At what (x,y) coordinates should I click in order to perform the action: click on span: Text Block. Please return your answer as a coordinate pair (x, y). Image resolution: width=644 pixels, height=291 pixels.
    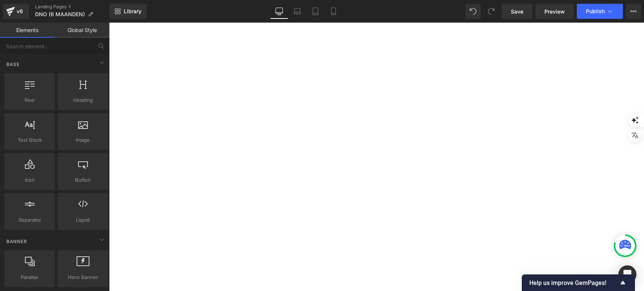
    Looking at the image, I should click on (29, 140).